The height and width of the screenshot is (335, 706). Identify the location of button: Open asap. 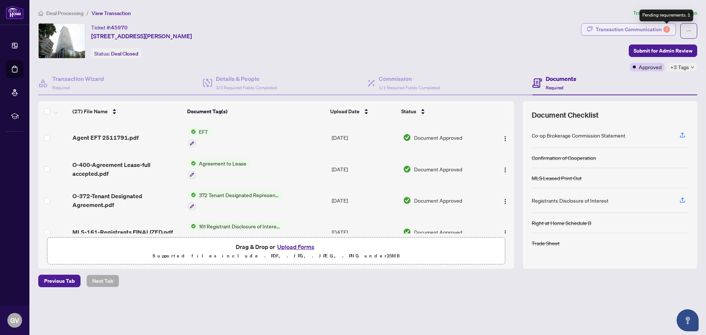
(688, 320).